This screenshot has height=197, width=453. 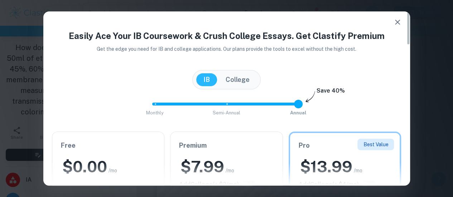 What do you see at coordinates (298, 113) in the screenshot?
I see `span: Annual` at bounding box center [298, 113].